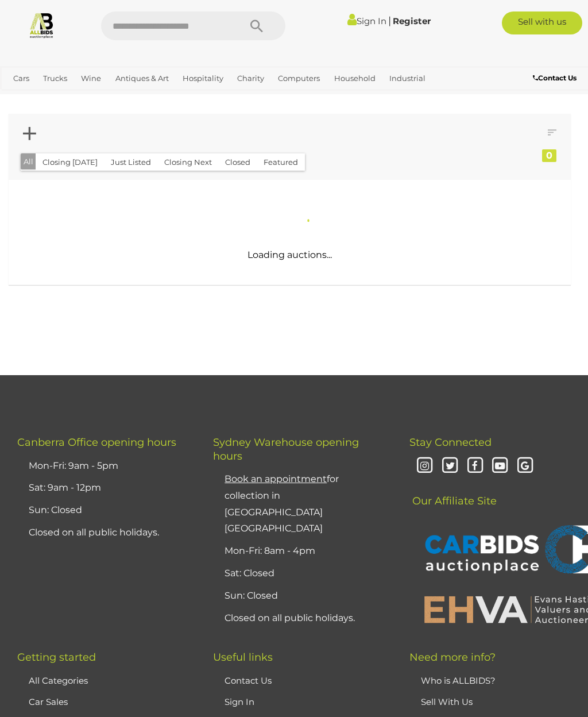  Describe the element at coordinates (459, 680) in the screenshot. I see `a: Who is ALLBIDS?` at that location.